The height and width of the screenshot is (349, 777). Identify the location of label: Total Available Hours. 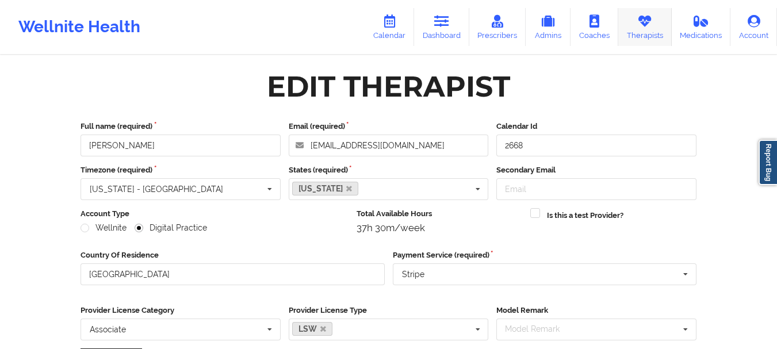
(440, 214).